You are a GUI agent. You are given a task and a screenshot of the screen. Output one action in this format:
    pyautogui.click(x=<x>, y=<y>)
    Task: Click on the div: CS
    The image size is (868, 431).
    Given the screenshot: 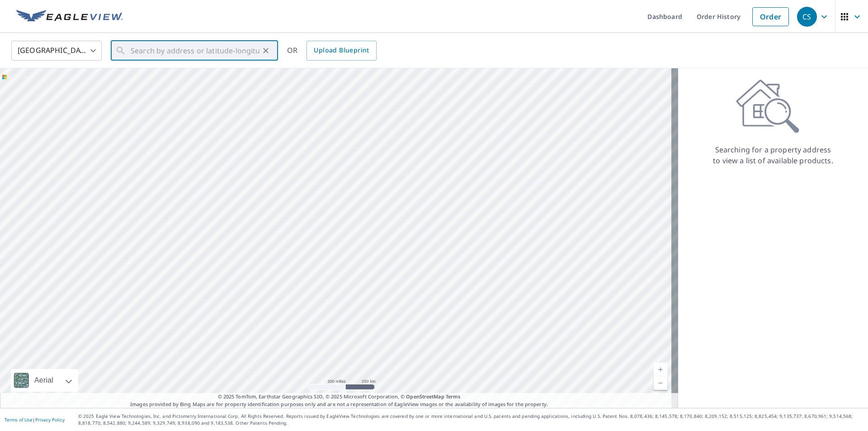 What is the action you would take?
    pyautogui.click(x=807, y=17)
    